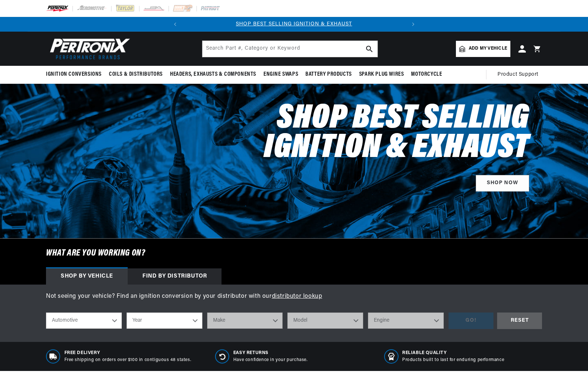 Image resolution: width=588 pixels, height=382 pixels. I want to click on span: Product Support, so click(518, 75).